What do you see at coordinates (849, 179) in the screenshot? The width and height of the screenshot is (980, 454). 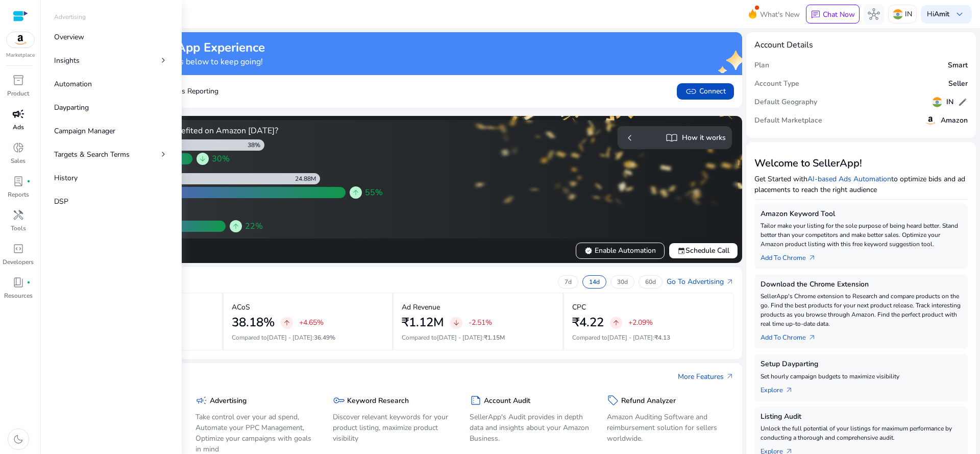 I see `a: AI-based Ads Automation` at bounding box center [849, 179].